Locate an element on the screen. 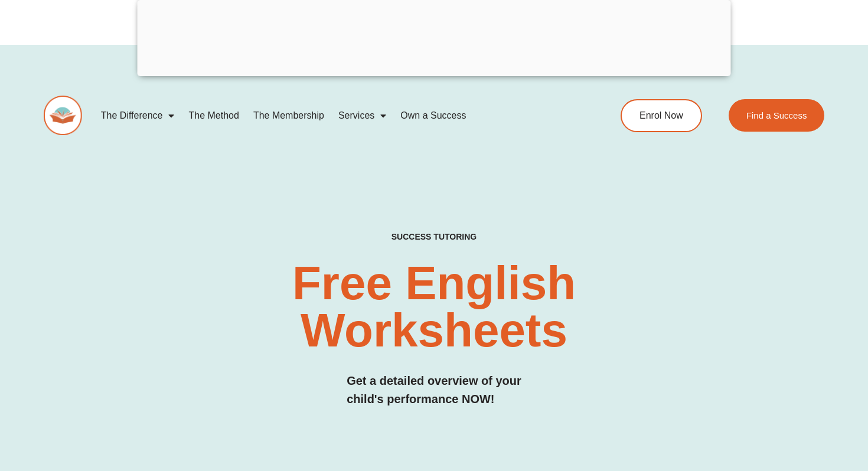  a: The Difference is located at coordinates (137, 116).